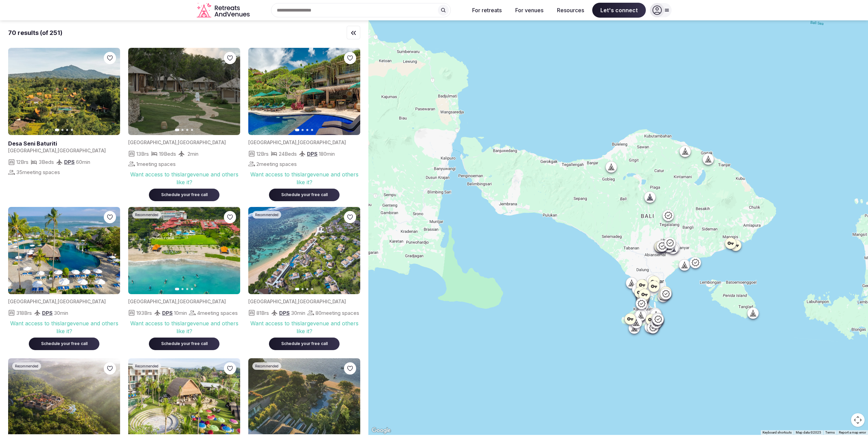  Describe the element at coordinates (193, 153) in the screenshot. I see `span: 2 min` at that location.